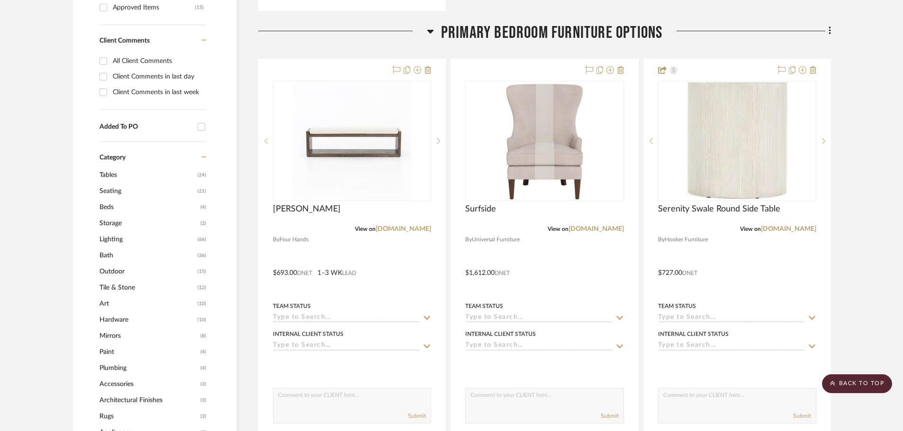  What do you see at coordinates (480, 209) in the screenshot?
I see `span: Surfside` at bounding box center [480, 209].